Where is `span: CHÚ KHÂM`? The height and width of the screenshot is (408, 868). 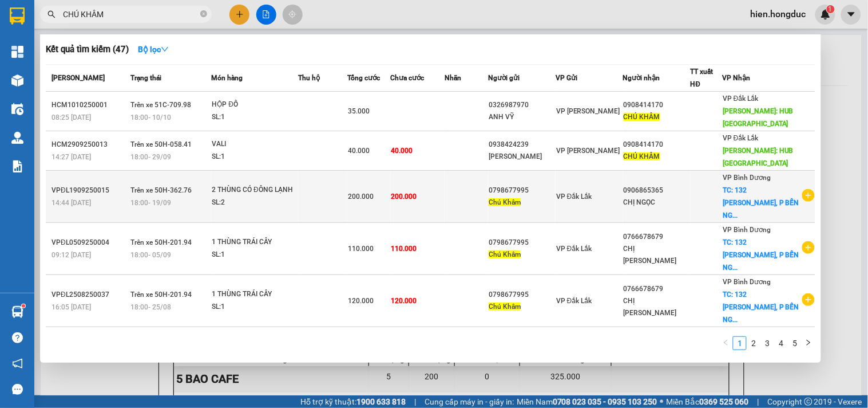 span: CHÚ KHÂM is located at coordinates (643, 117).